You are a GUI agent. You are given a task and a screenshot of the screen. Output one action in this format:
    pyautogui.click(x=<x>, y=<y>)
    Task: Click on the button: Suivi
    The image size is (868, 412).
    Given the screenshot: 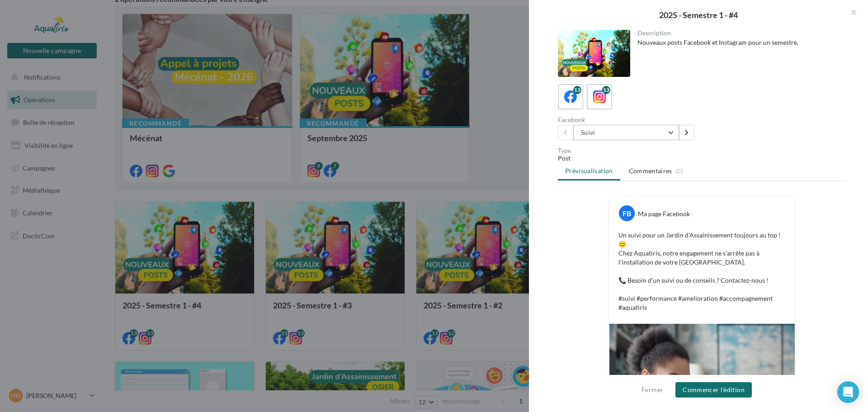 What is the action you would take?
    pyautogui.click(x=626, y=133)
    